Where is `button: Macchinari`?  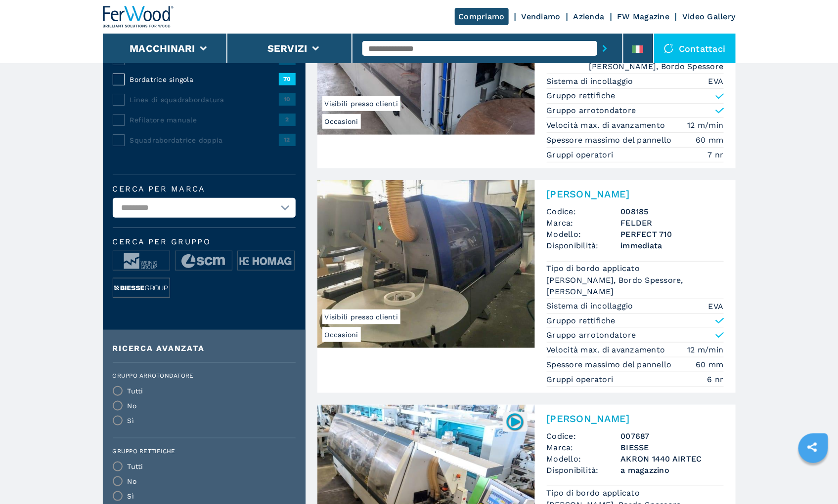
button: Macchinari is located at coordinates (162, 48).